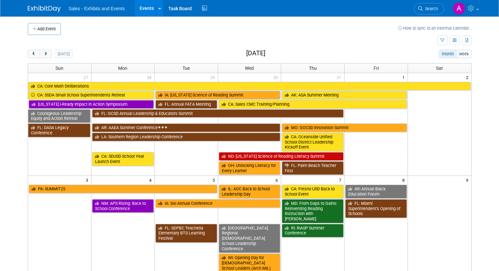 This screenshot has width=499, height=271. Describe the element at coordinates (404, 180) in the screenshot. I see `span: 8` at that location.